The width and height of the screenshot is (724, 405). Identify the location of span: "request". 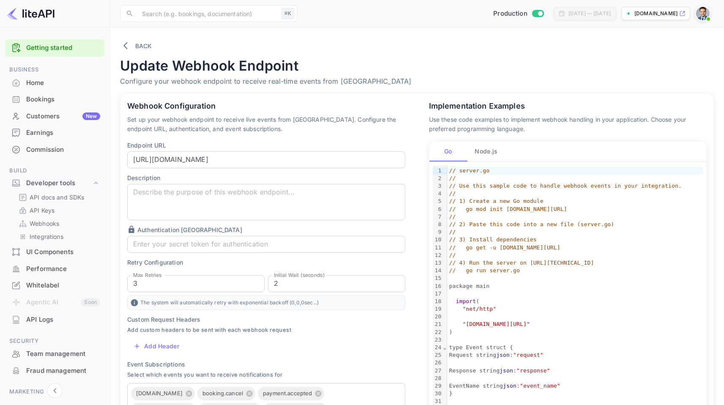
(529, 355).